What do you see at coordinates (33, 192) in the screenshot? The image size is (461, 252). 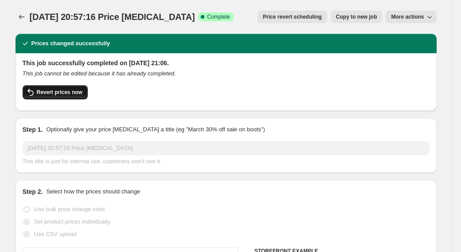 I see `h2: Step 2.` at bounding box center [33, 192].